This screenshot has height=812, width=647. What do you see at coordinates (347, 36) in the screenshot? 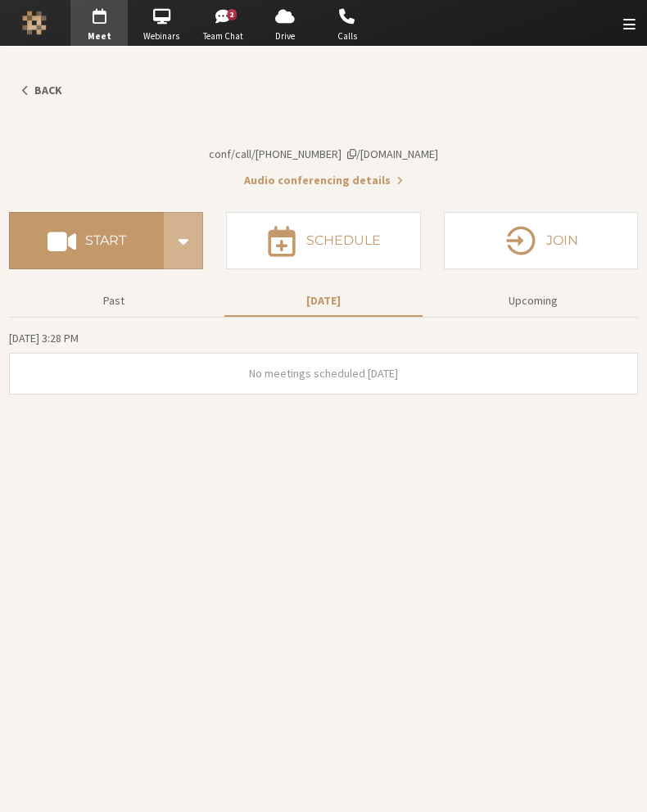
I see `span: Calls` at bounding box center [347, 36].